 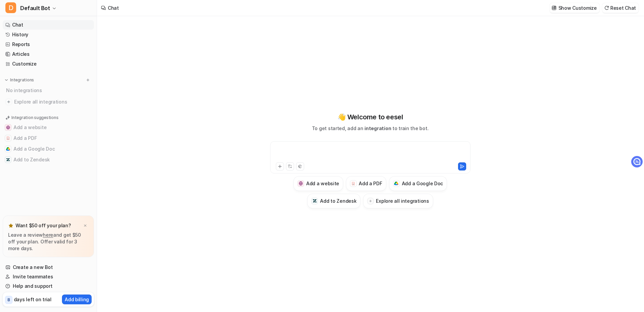 I want to click on img: menu_add.svg, so click(x=88, y=80).